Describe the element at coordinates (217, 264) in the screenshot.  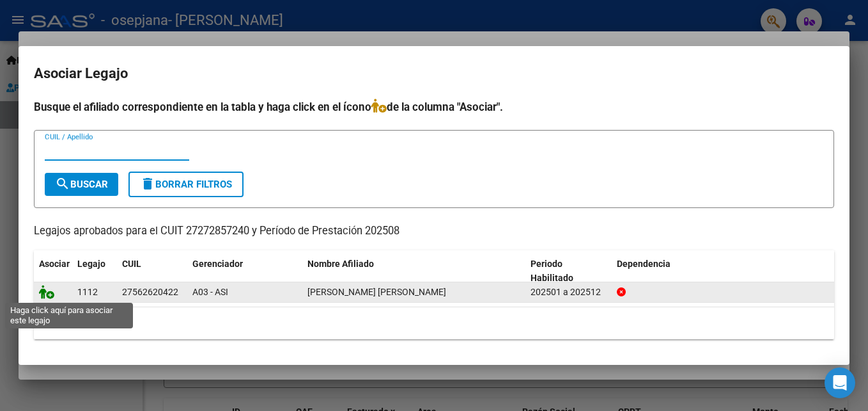
I see `span: Gerenciador` at that location.